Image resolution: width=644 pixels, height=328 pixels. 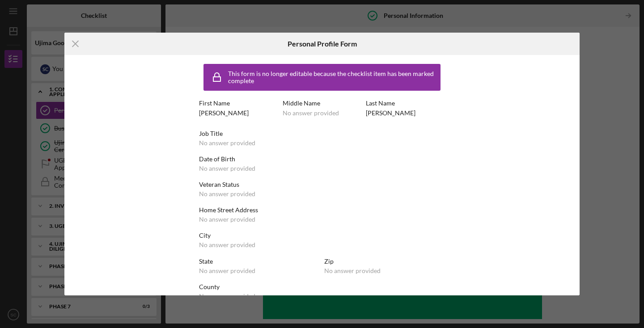 What do you see at coordinates (322, 103) in the screenshot?
I see `div: Middle Name` at bounding box center [322, 103].